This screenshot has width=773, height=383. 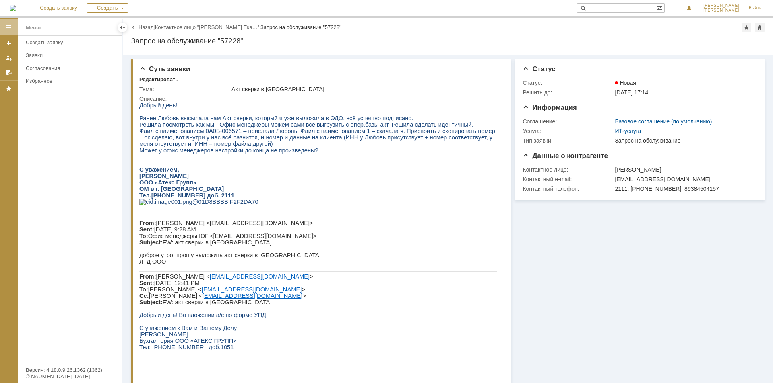 What do you see at coordinates (567, 179) in the screenshot?
I see `div: Контактный e-mail:` at bounding box center [567, 179].